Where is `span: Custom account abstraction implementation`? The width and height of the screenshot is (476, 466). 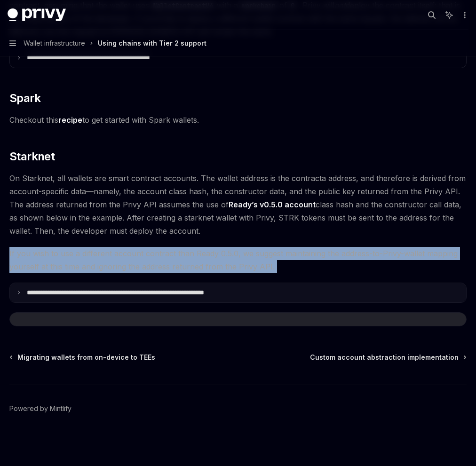 span: Custom account abstraction implementation is located at coordinates (384, 358).